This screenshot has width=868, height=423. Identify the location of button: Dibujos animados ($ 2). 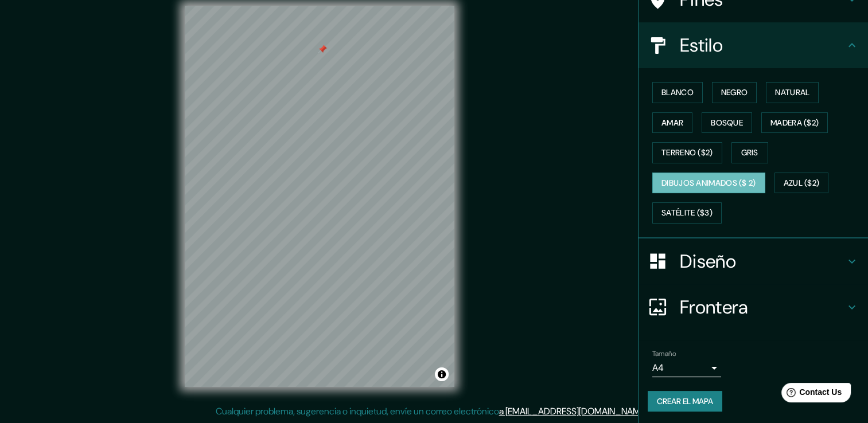
(709, 183).